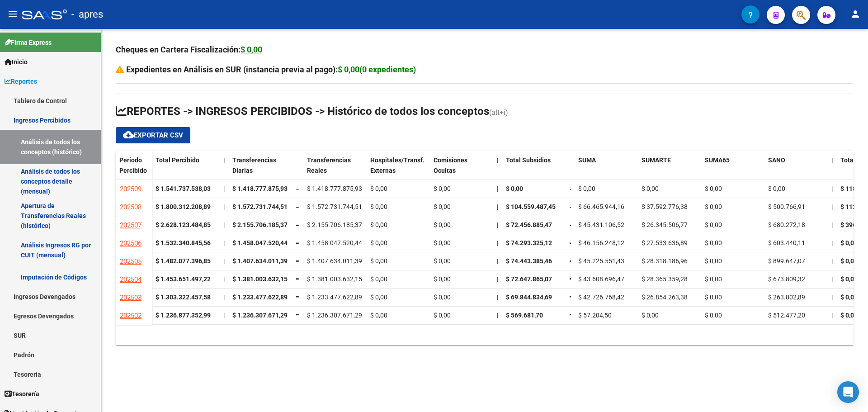 Image resolution: width=868 pixels, height=412 pixels. What do you see at coordinates (601, 225) in the screenshot?
I see `span: $ 45.431.106,52` at bounding box center [601, 225].